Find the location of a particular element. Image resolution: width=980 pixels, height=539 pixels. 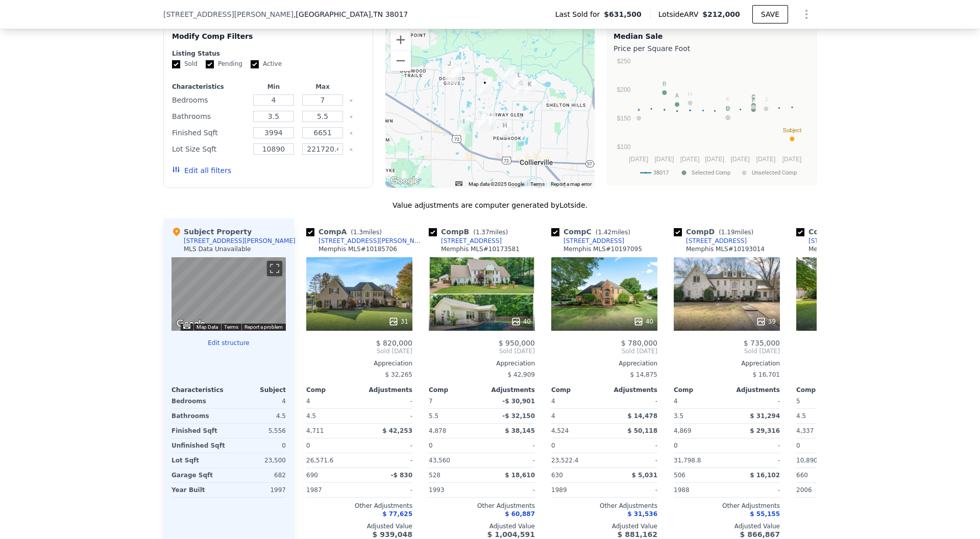

text: $250 is located at coordinates (624, 62).